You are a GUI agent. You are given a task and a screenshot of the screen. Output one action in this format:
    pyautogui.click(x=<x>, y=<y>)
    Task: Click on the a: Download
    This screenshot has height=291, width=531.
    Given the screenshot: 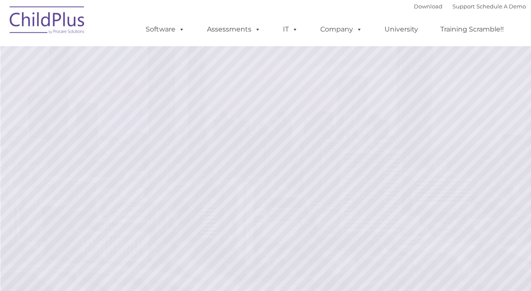 What is the action you would take?
    pyautogui.click(x=428, y=6)
    